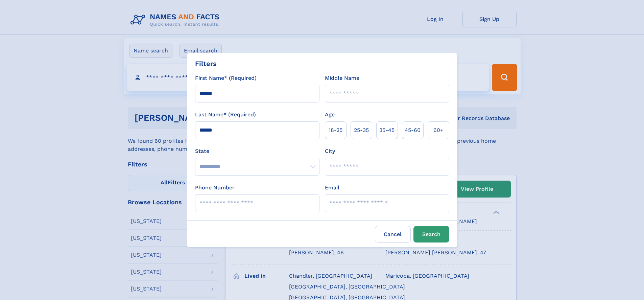  Describe the element at coordinates (361, 130) in the screenshot. I see `span: 25‑35` at that location.